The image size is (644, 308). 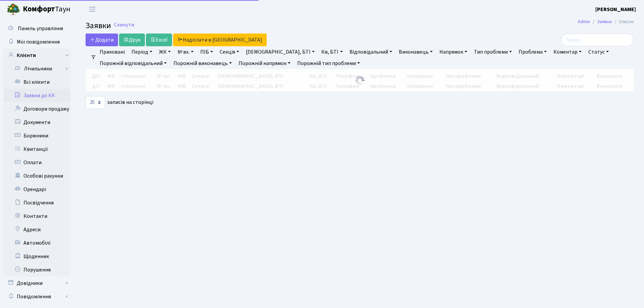 I want to click on a: Особові рахунки, so click(x=37, y=176).